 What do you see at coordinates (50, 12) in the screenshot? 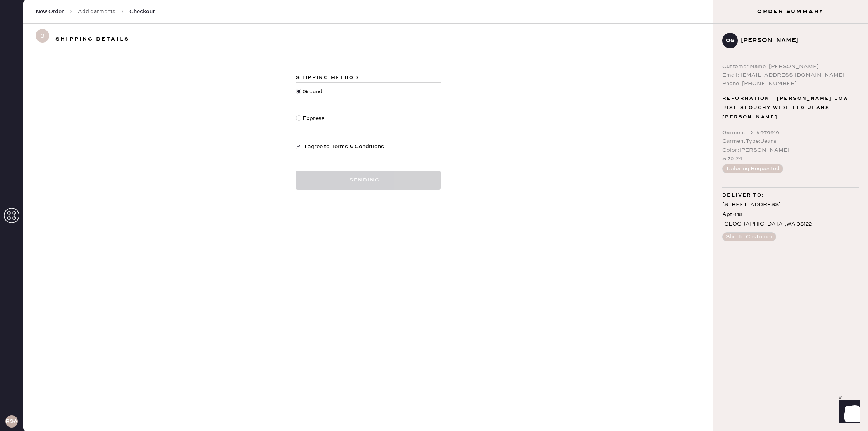
I see `span: New Order` at bounding box center [50, 12].